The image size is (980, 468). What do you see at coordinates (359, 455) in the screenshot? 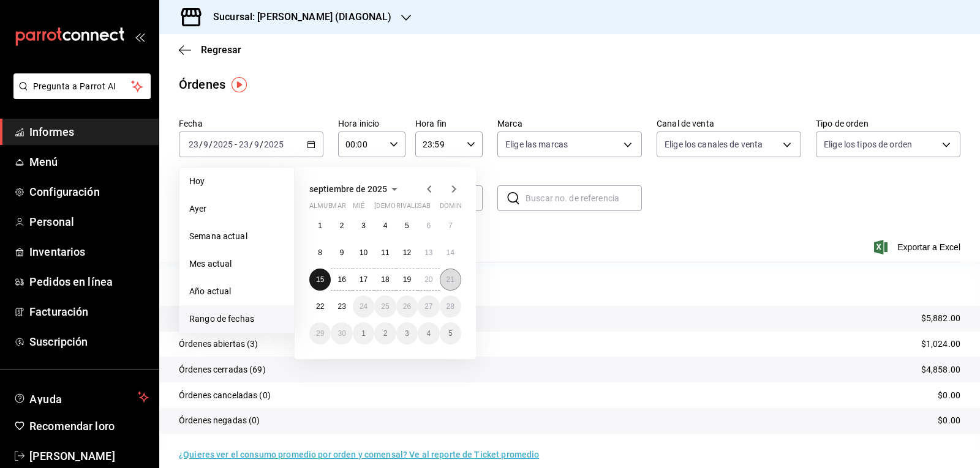
I see `font: ¿Quieres ver el consumo promedio por orden y comensal? Ve al reporte de Ticket promedio` at bounding box center [359, 455].